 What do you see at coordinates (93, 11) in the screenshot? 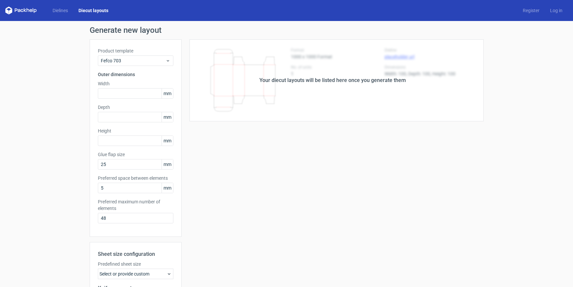
I see `a: Diecut layouts` at bounding box center [93, 11].